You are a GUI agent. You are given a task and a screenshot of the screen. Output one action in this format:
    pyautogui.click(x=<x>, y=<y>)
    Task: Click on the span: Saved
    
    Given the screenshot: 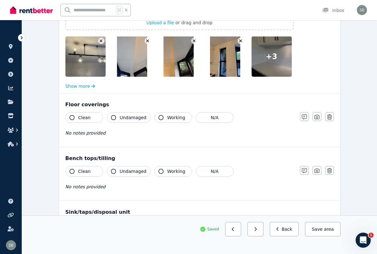 What is the action you would take?
    pyautogui.click(x=213, y=229)
    